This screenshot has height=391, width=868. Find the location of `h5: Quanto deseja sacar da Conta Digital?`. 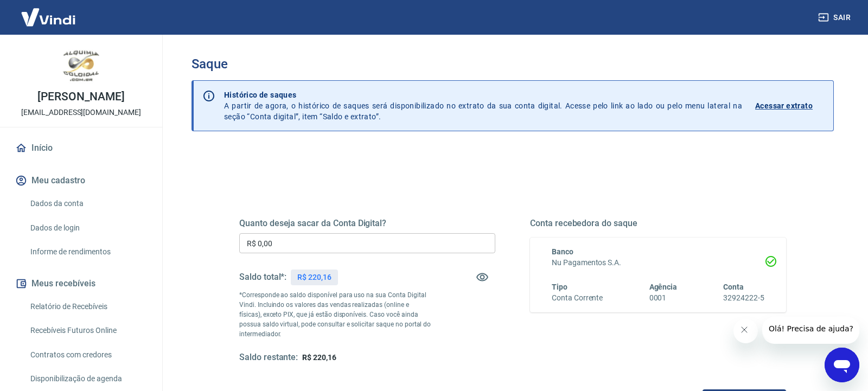

h5: Quanto deseja sacar da Conta Digital? is located at coordinates (368, 224).